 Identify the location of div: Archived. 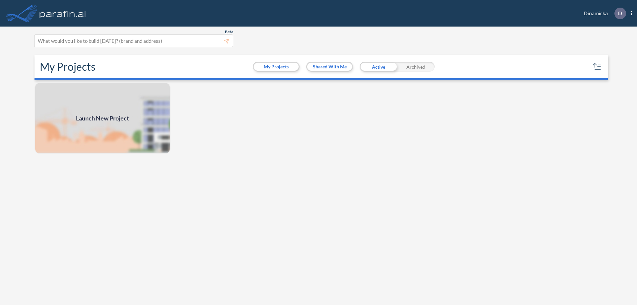
(416, 67).